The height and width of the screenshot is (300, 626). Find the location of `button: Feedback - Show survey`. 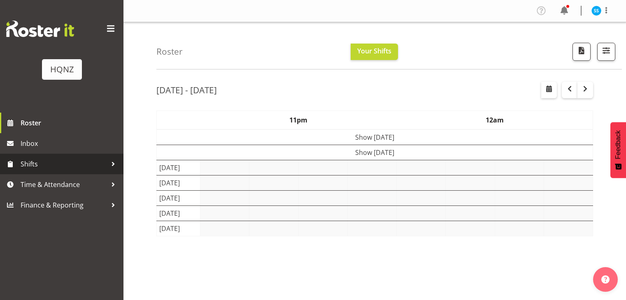

button: Feedback - Show survey is located at coordinates (618, 150).